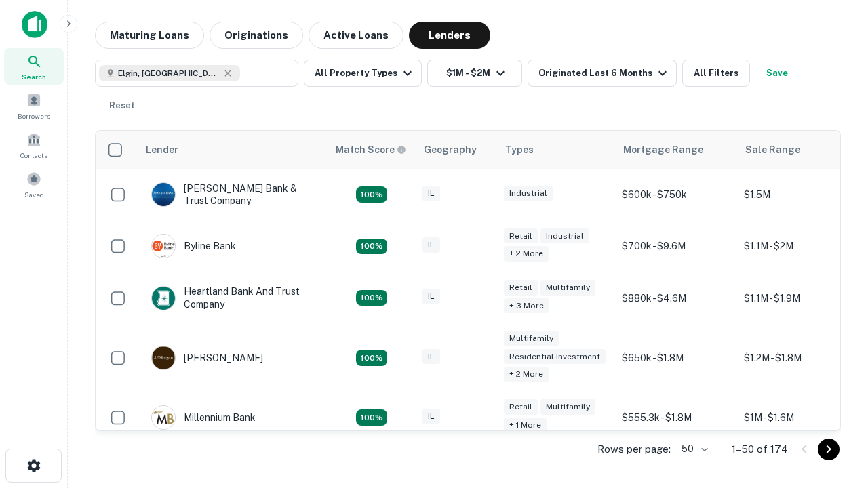 Image resolution: width=868 pixels, height=488 pixels. I want to click on button: Lenders, so click(449, 36).